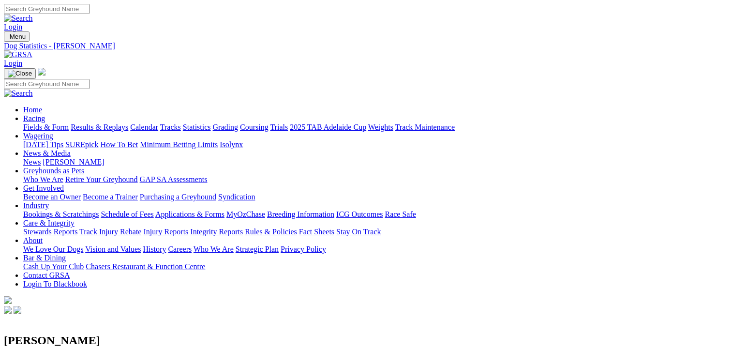 The image size is (732, 350). Describe the element at coordinates (425, 127) in the screenshot. I see `a: Track Maintenance` at that location.